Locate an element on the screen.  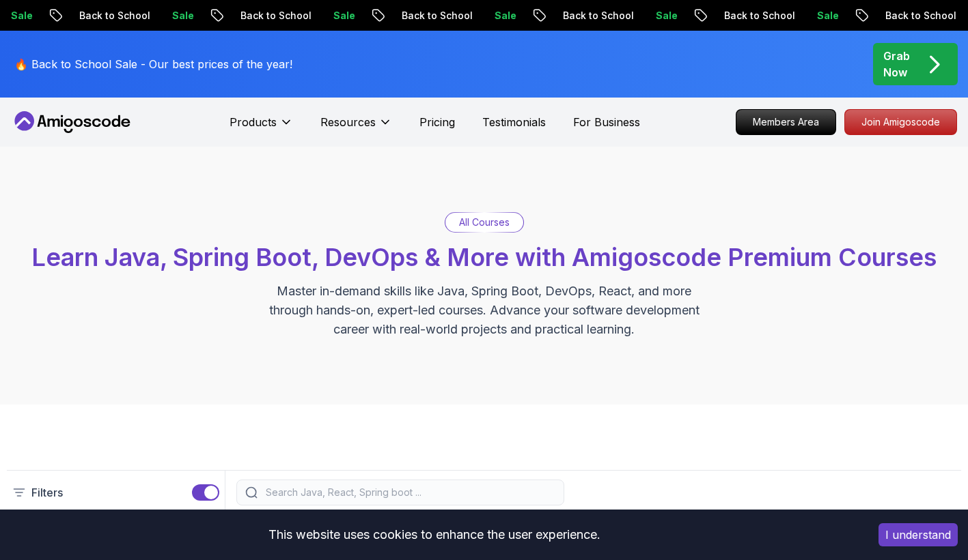
a: For Business is located at coordinates (607, 122).